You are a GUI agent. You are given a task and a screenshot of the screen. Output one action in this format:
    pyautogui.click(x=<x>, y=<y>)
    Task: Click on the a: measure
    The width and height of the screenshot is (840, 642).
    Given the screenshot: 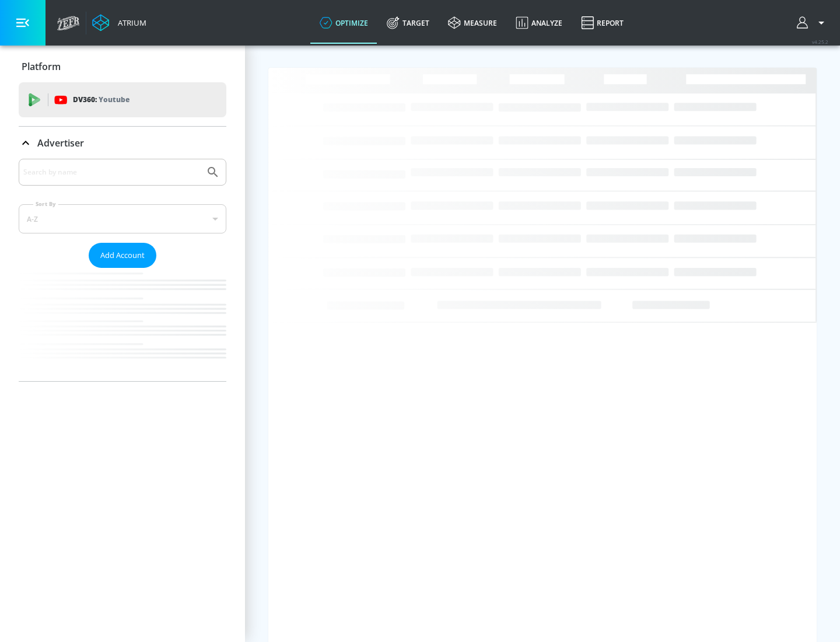 What is the action you would take?
    pyautogui.click(x=472, y=23)
    